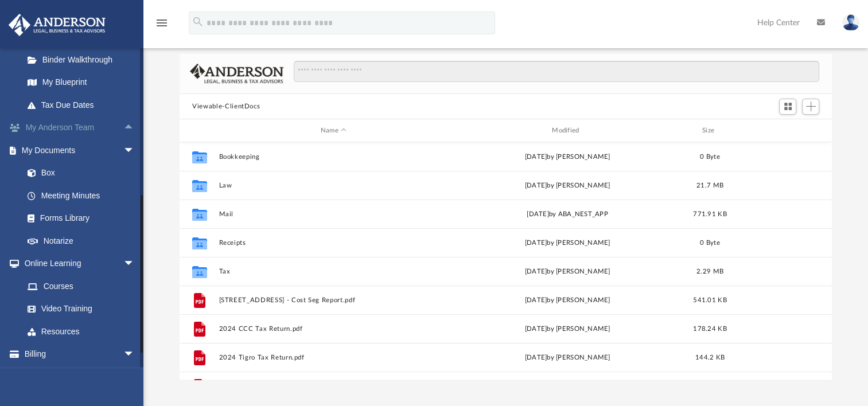  I want to click on button: Receipts, so click(333, 242).